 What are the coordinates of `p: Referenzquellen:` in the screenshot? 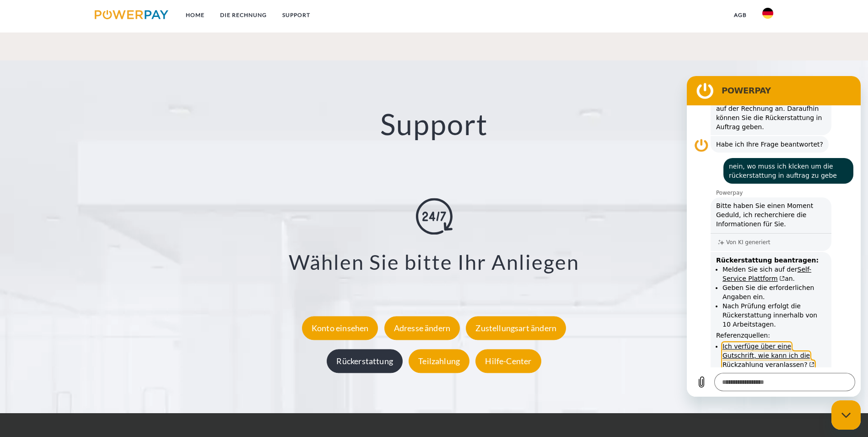 It's located at (84, 259).